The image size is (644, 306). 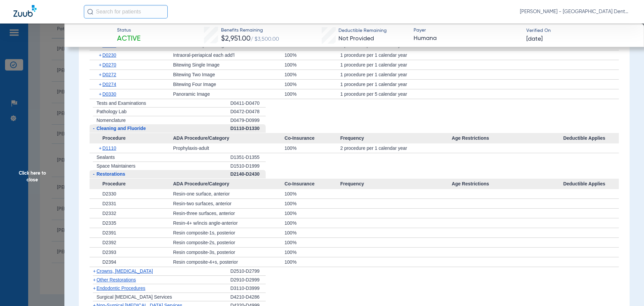 What do you see at coordinates (467, 38) in the screenshot?
I see `span: Humana` at bounding box center [467, 38].